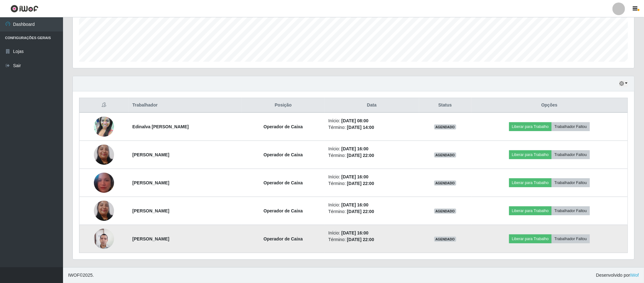 The height and width of the screenshot is (283, 644). I want to click on img: 1744290143147.jpeg, so click(104, 183).